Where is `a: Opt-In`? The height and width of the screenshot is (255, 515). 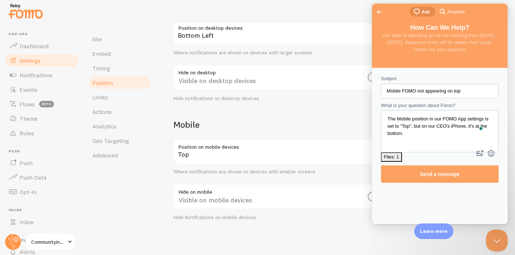
a: Opt-In is located at coordinates (42, 192).